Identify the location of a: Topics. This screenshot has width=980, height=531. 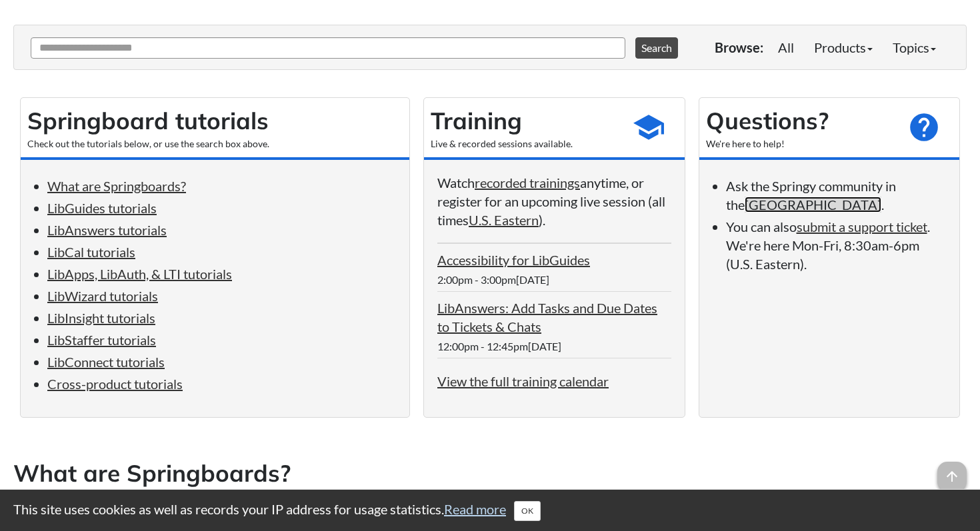
(914, 48).